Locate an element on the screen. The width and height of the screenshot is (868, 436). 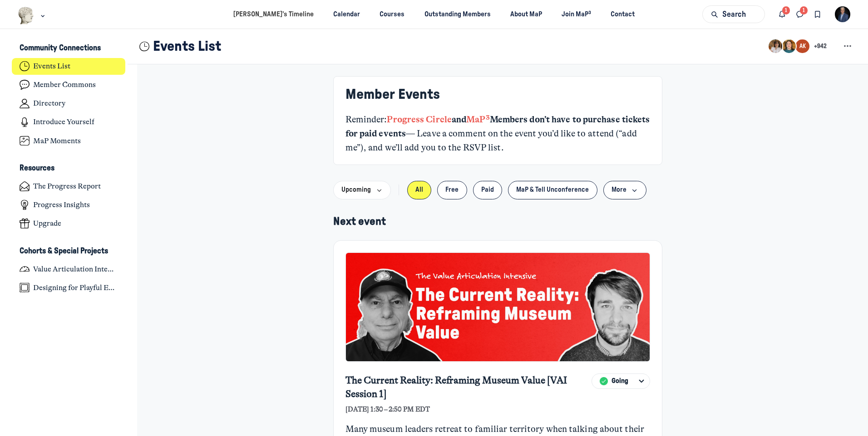
a: Courses is located at coordinates (392, 14).